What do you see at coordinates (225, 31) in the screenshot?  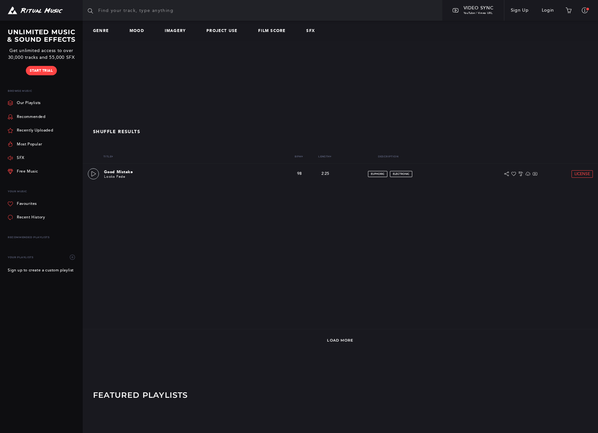 I see `a: Project Use` at bounding box center [225, 31].